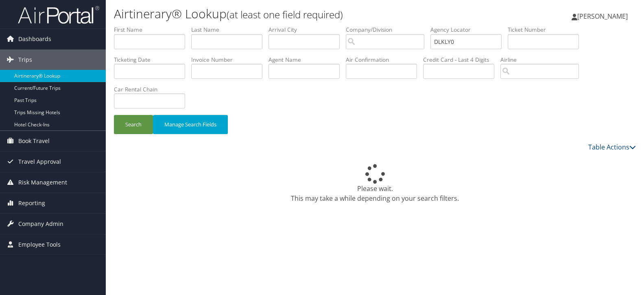 This screenshot has width=644, height=295. Describe the element at coordinates (40, 162) in the screenshot. I see `span: Travel Approval` at that location.